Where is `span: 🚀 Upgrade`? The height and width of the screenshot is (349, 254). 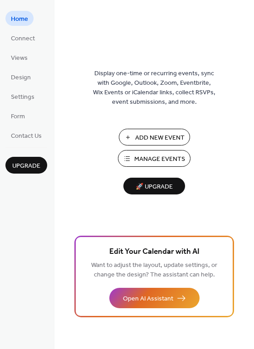
span: 🚀 Upgrade is located at coordinates (154, 187).